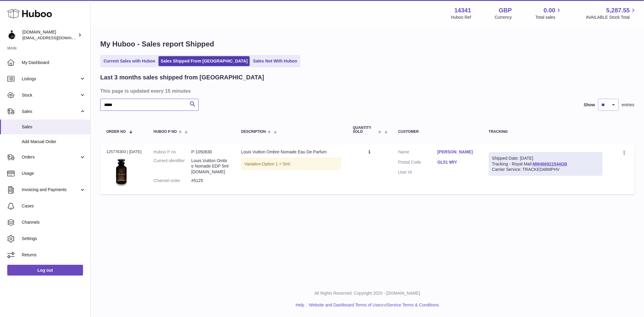  I want to click on dt: Channel order, so click(172, 180).